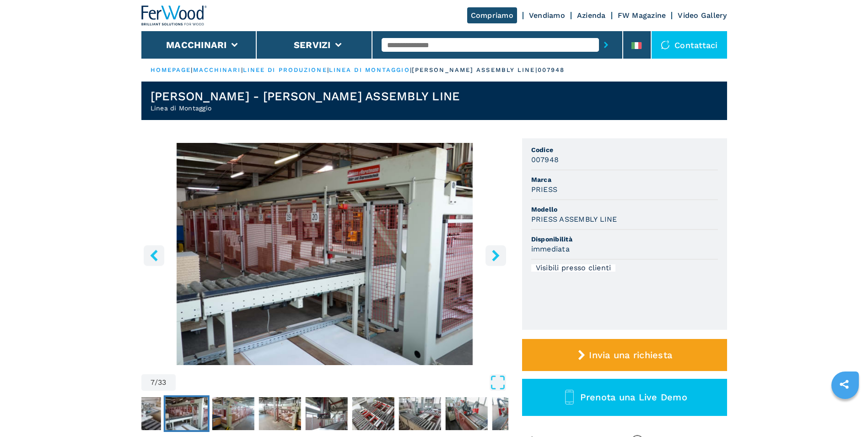  What do you see at coordinates (326, 414) in the screenshot?
I see `img: b00f3e69a1ad3a8c5ea8aa34c4274009` at bounding box center [326, 414].